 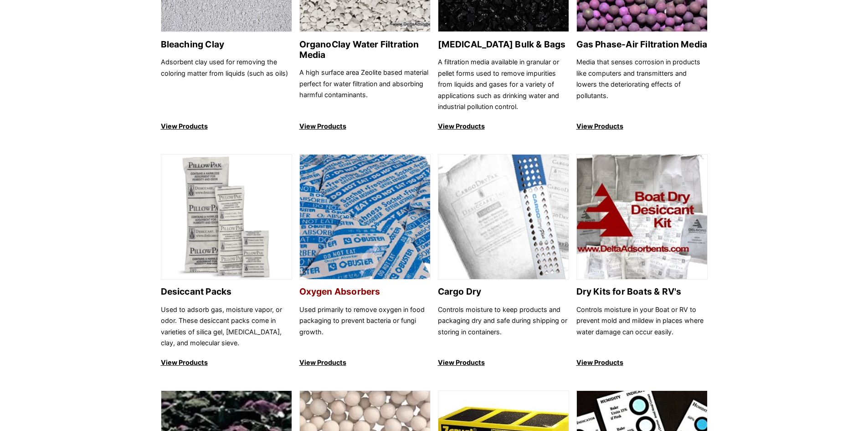 What do you see at coordinates (227, 327) in the screenshot?
I see `p: Used to adsorb gas, moisture vapor, or odor. These desiccant packs come in varieties of silica ge...` at bounding box center [227, 327].